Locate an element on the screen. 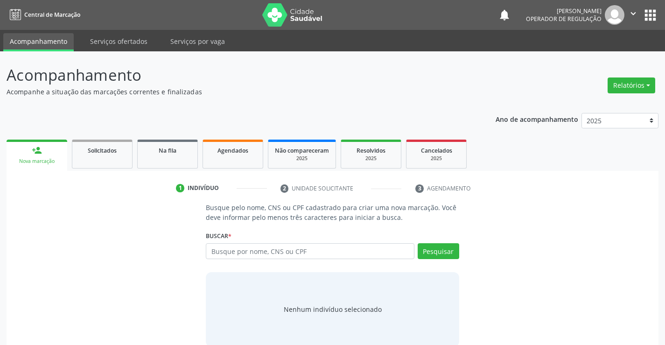  a: Acompanhamento is located at coordinates (38, 42).